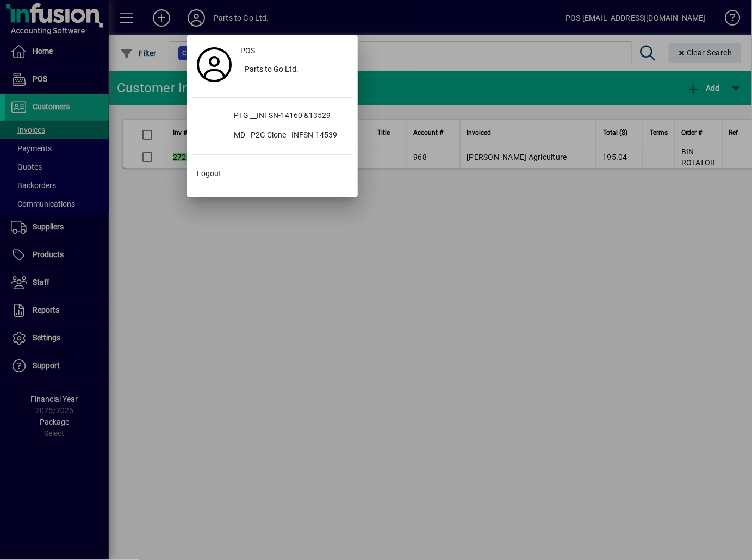  I want to click on div: Parts to Go Ltd., so click(294, 70).